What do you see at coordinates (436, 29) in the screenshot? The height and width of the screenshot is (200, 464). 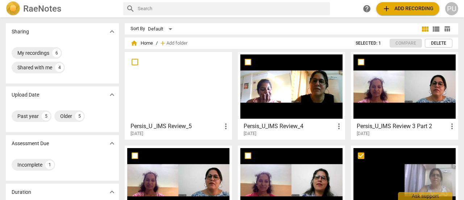 I see `button: List view` at bounding box center [436, 29].